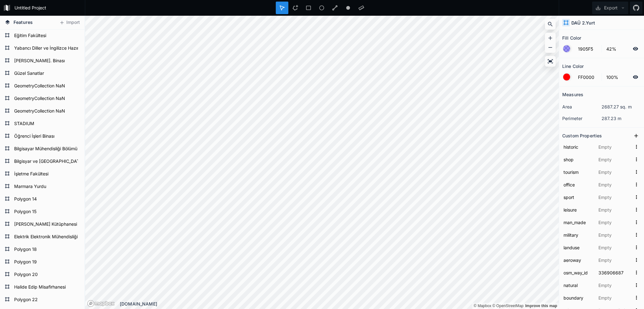 The height and width of the screenshot is (309, 644). I want to click on button: Import, so click(69, 23).